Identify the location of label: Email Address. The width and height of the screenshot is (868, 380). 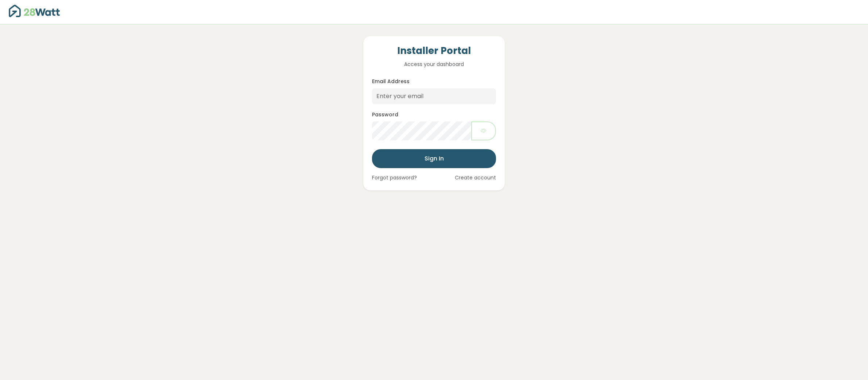
(391, 81).